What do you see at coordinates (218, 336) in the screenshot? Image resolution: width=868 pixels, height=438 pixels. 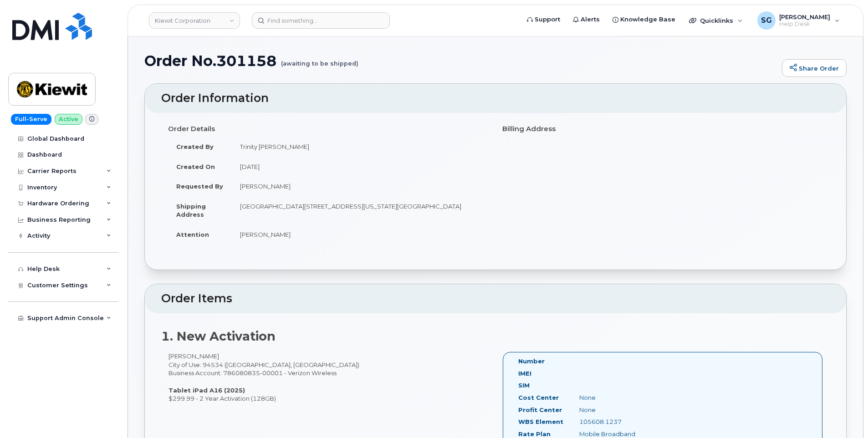 I see `strong: 1. New Activation` at bounding box center [218, 336].